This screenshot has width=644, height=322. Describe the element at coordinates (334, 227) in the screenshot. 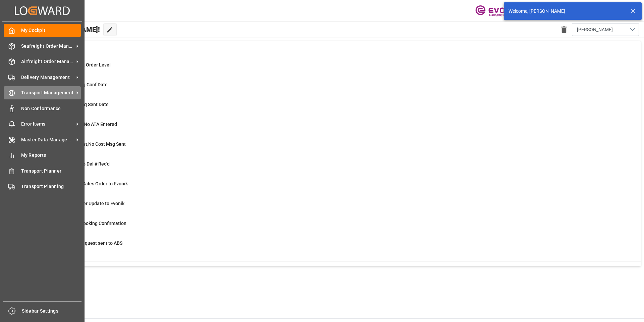

I see `a: 28ABS: Missing Booking ConfirmationShipment` at that location.